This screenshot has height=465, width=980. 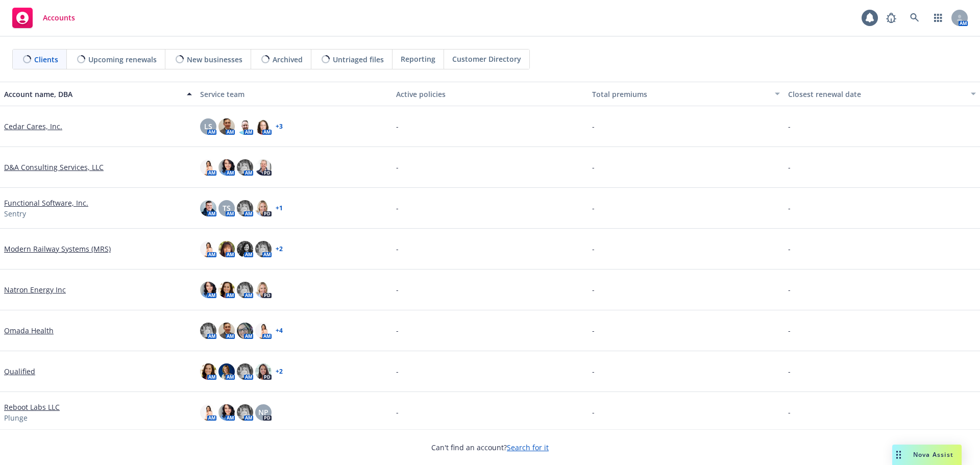 I want to click on div: Service team, so click(x=294, y=94).